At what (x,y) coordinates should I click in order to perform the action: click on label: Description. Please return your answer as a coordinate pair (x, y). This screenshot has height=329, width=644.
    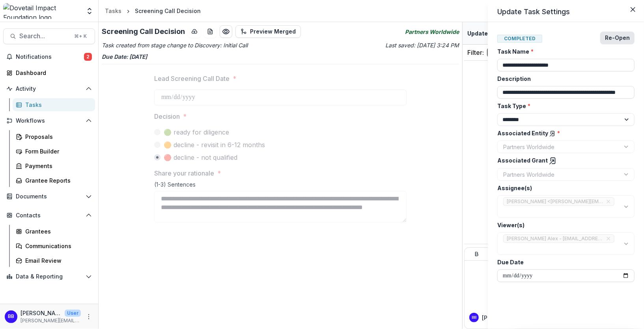
    Looking at the image, I should click on (564, 79).